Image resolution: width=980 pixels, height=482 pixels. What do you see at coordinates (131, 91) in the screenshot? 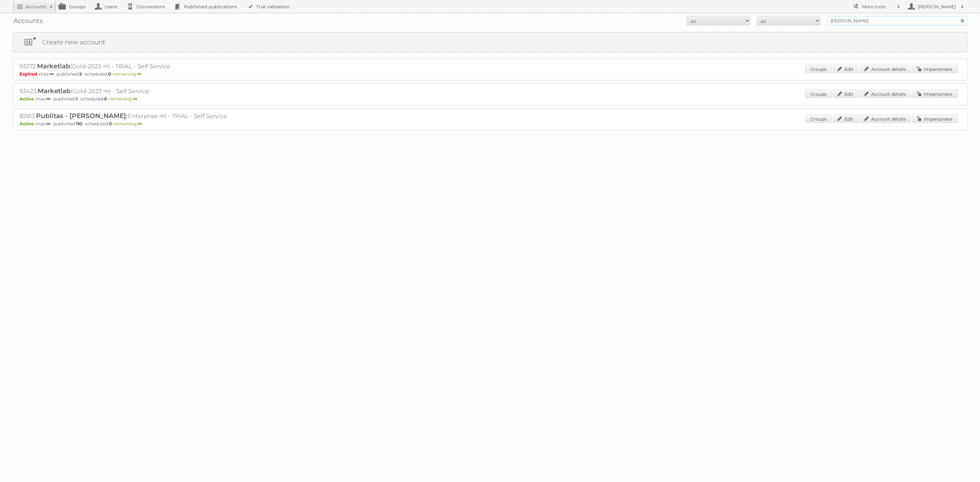
I see `h2: 93423: (Gold-2023 ∞) - Self Service` at bounding box center [131, 91].